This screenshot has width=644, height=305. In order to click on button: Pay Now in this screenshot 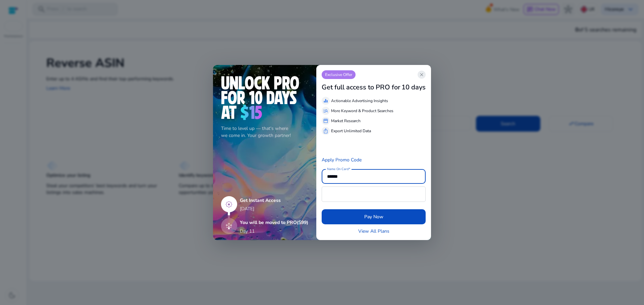, I will do `click(373, 216)`.